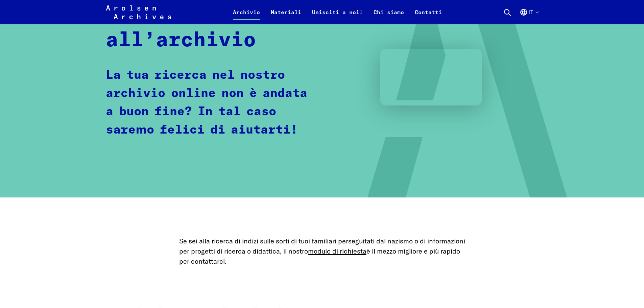 The height and width of the screenshot is (308, 644). What do you see at coordinates (337, 16) in the screenshot?
I see `a: Unisciti a noi!` at bounding box center [337, 16].